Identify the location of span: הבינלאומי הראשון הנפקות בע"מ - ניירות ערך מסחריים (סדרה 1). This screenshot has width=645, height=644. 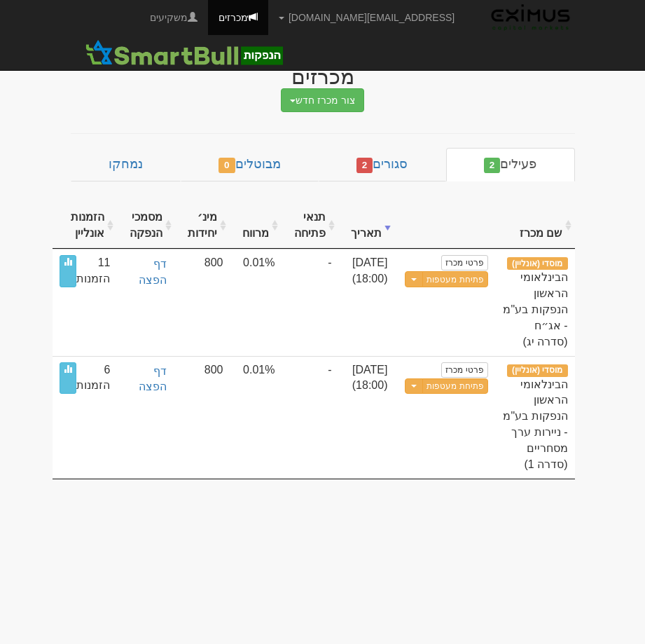
(535, 424).